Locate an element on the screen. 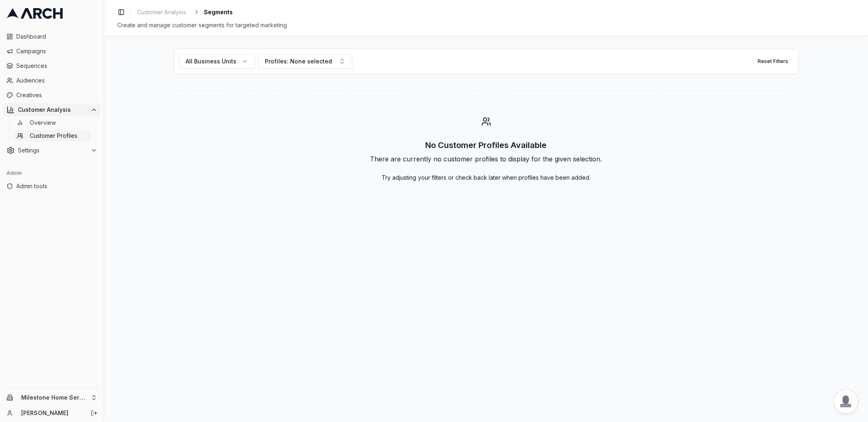 The width and height of the screenshot is (868, 422). button: Reset Filters is located at coordinates (773, 61).